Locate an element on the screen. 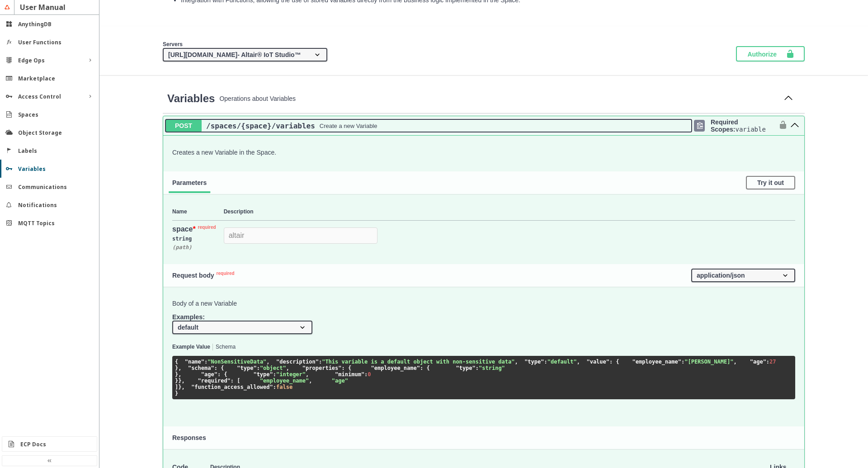 Image resolution: width=868 pixels, height=468 pixels. span: "This variable is a default object with non-sensitive data" is located at coordinates (418, 362).